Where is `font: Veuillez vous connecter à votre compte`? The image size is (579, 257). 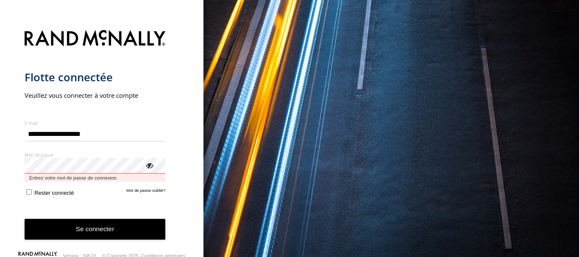
font: Veuillez vous connecter à votre compte is located at coordinates (81, 95).